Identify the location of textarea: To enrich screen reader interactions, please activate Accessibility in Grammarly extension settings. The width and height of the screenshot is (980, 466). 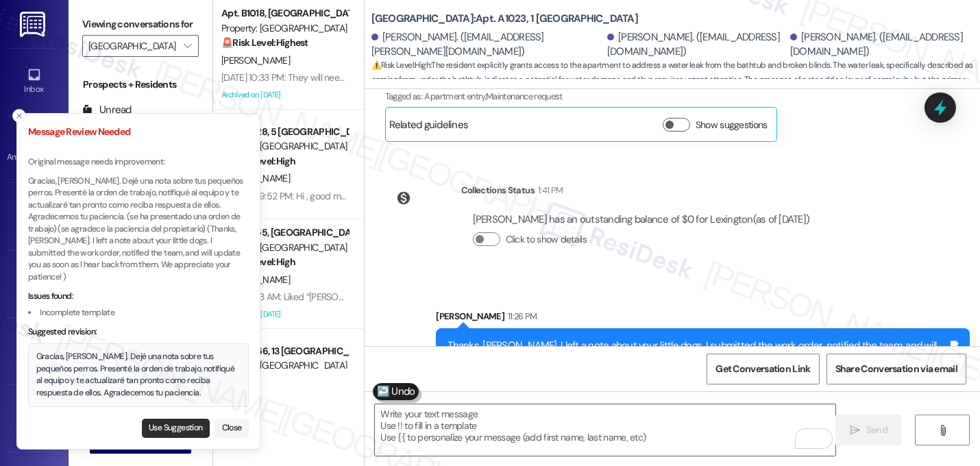
(605, 430).